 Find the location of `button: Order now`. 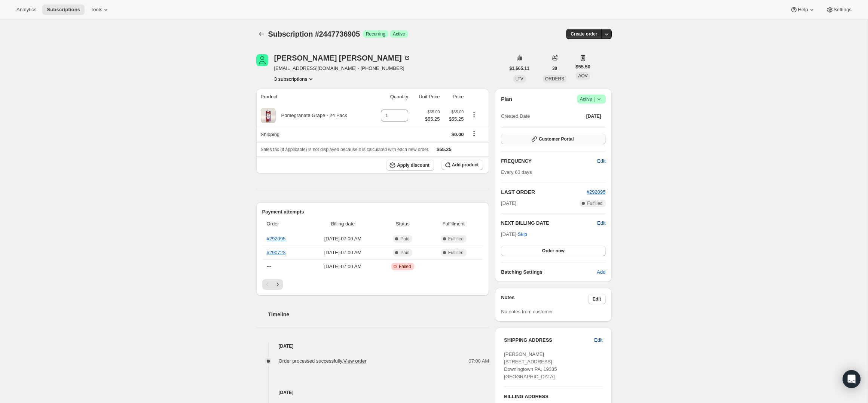

button: Order now is located at coordinates (553, 251).